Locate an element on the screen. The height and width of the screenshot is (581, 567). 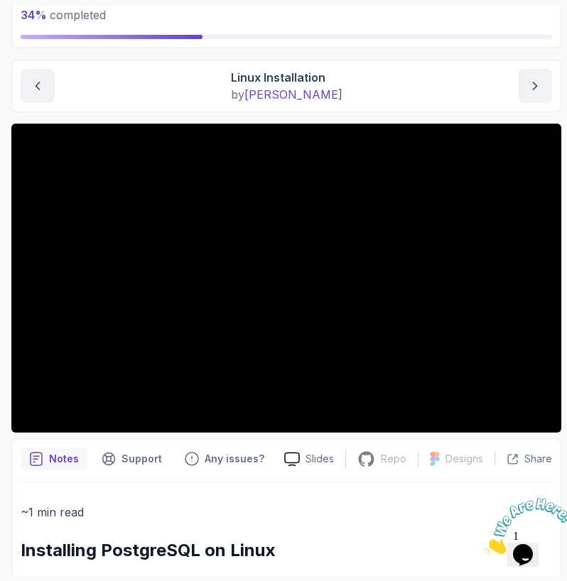
p: Notes is located at coordinates (64, 459).